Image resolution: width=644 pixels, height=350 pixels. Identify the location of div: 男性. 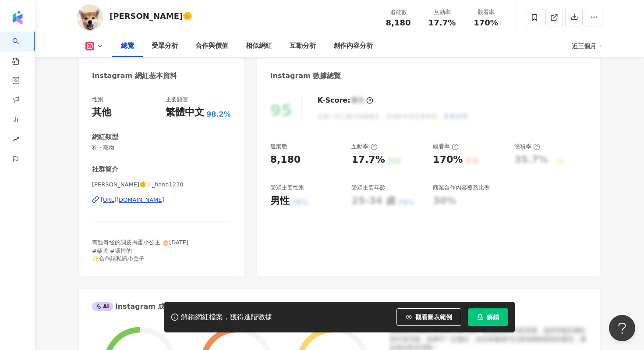
(280, 201).